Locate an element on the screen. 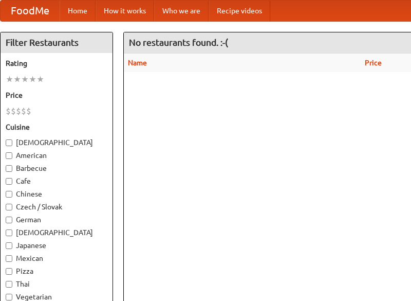 Image resolution: width=411 pixels, height=301 pixels. input: Barbecue is located at coordinates (9, 168).